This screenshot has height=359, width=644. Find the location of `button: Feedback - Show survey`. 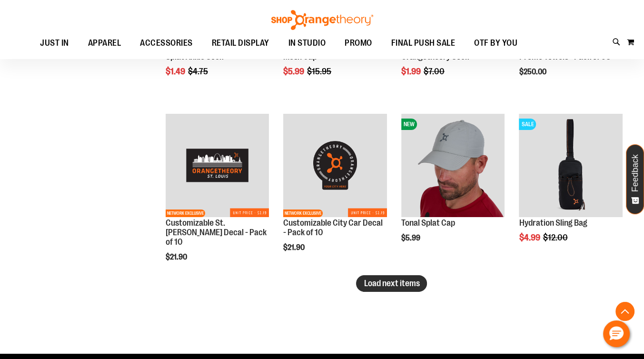

button: Feedback - Show survey is located at coordinates (635, 179).